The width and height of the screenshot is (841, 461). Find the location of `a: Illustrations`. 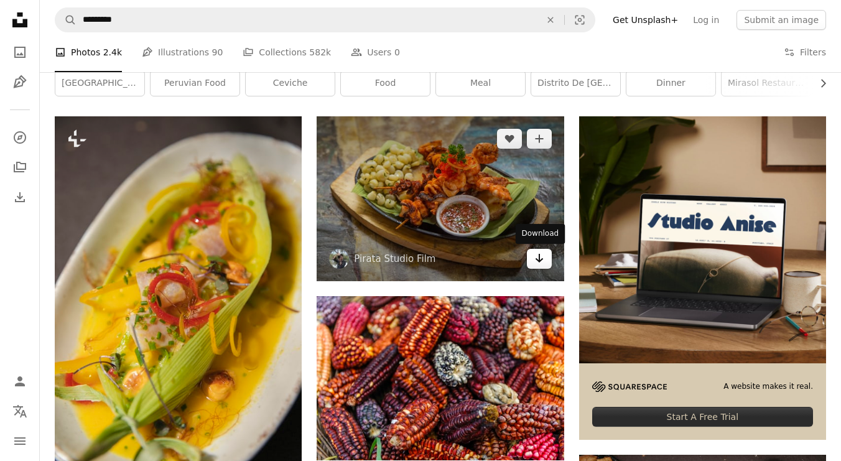

a: Illustrations is located at coordinates (20, 82).